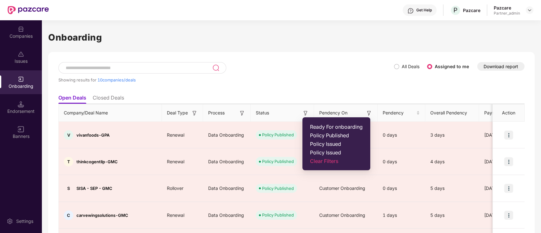 This screenshot has height=233, width=541. Describe the element at coordinates (452, 66) in the screenshot. I see `label: Assigned to me` at that location.